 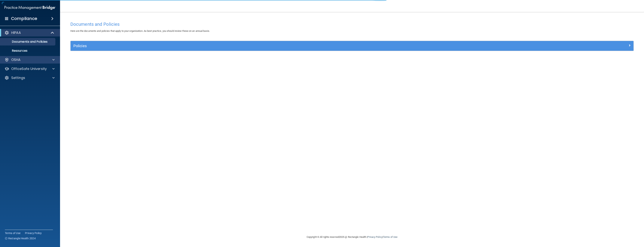 What do you see at coordinates (28, 51) in the screenshot?
I see `p: Resources` at bounding box center [28, 51].